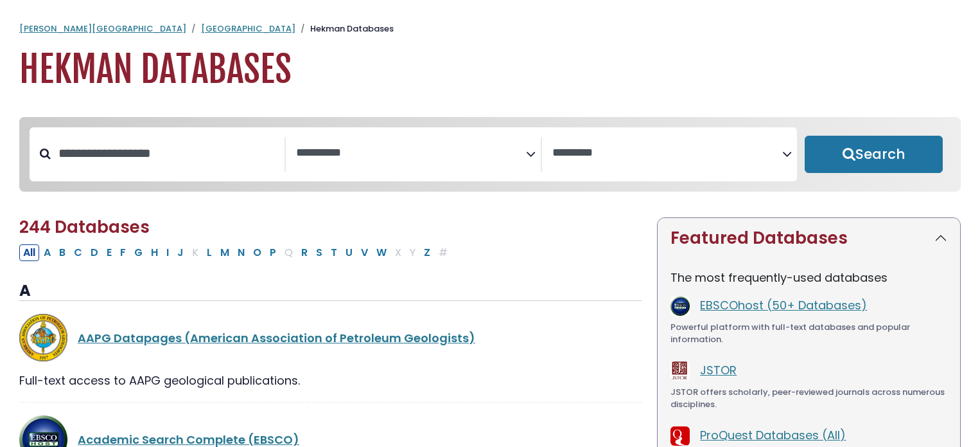 This screenshot has height=447, width=980. I want to click on button: Filter Results E, so click(109, 252).